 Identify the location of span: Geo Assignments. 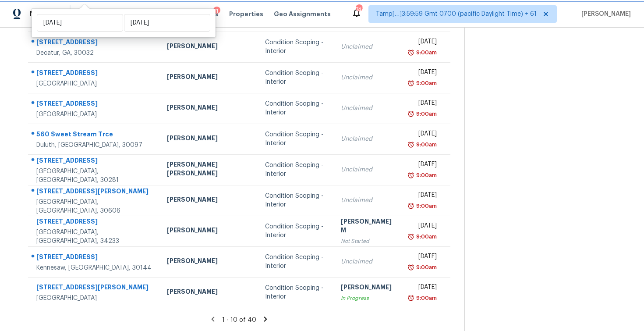
(302, 14).